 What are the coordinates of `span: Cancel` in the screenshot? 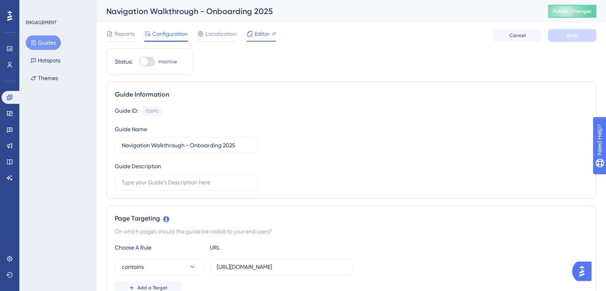 It's located at (517, 35).